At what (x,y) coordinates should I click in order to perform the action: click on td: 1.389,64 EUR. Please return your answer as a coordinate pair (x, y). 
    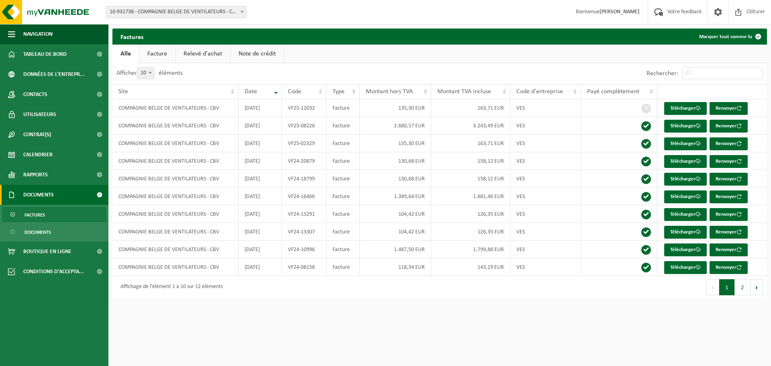
    Looking at the image, I should click on (396, 196).